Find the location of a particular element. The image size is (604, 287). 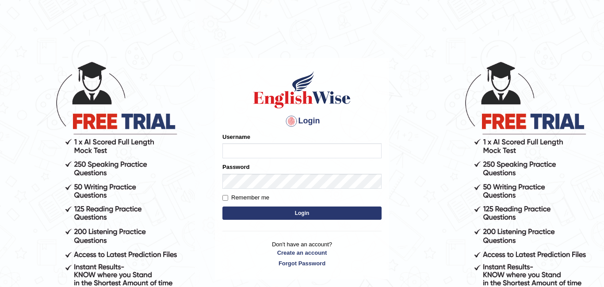

label: Remember me is located at coordinates (246, 198).